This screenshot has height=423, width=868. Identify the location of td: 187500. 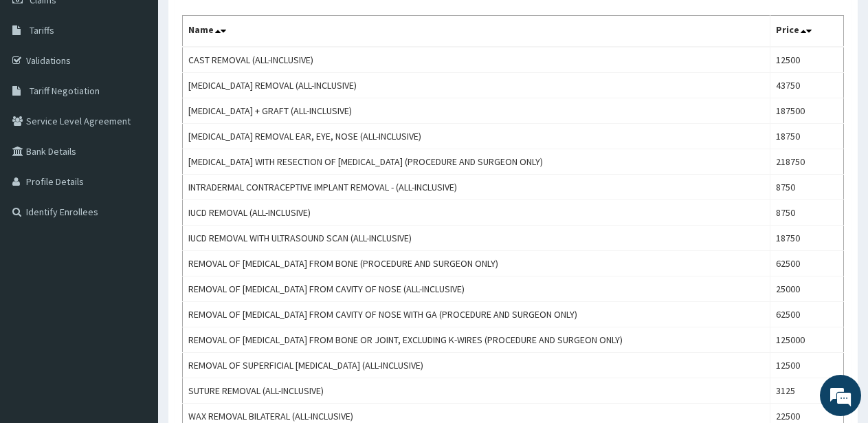
(806, 111).